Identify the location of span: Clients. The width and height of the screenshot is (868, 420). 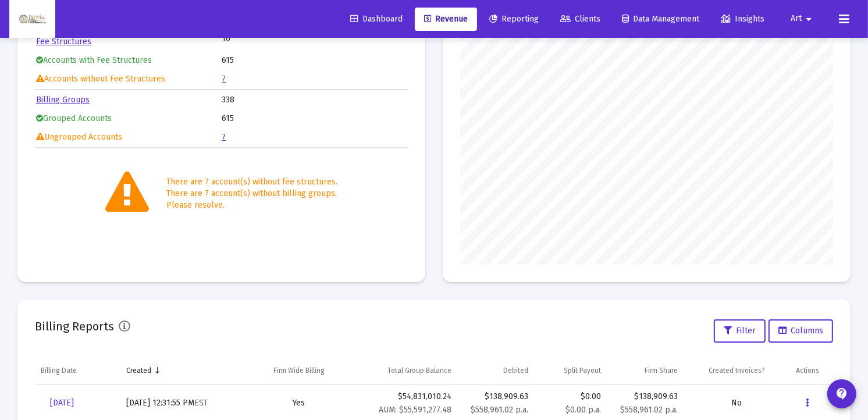
(580, 19).